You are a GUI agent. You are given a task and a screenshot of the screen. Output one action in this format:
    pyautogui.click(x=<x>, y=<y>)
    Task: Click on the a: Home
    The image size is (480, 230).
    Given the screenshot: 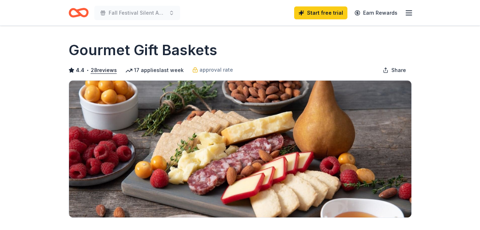 What is the action you would take?
    pyautogui.click(x=79, y=13)
    